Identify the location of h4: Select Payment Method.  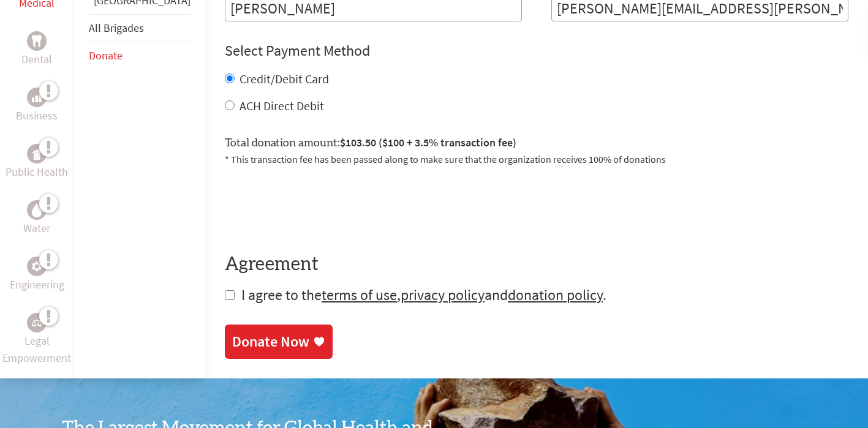
(536, 51).